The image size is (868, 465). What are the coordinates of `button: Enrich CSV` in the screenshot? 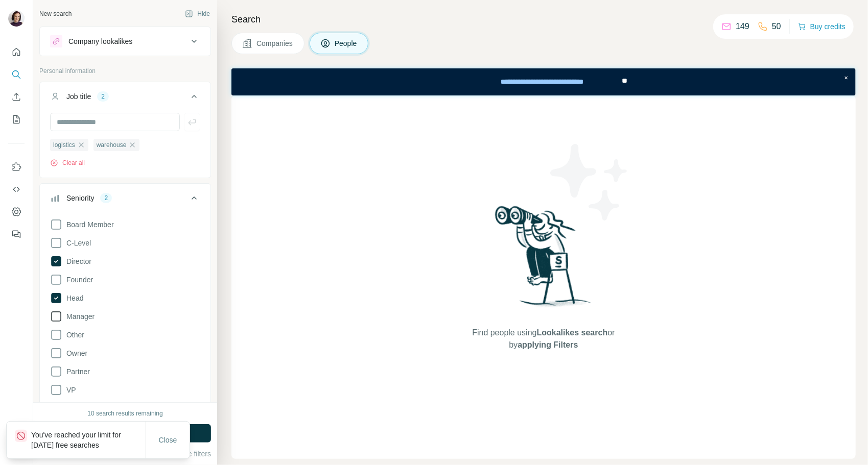 It's located at (17, 97).